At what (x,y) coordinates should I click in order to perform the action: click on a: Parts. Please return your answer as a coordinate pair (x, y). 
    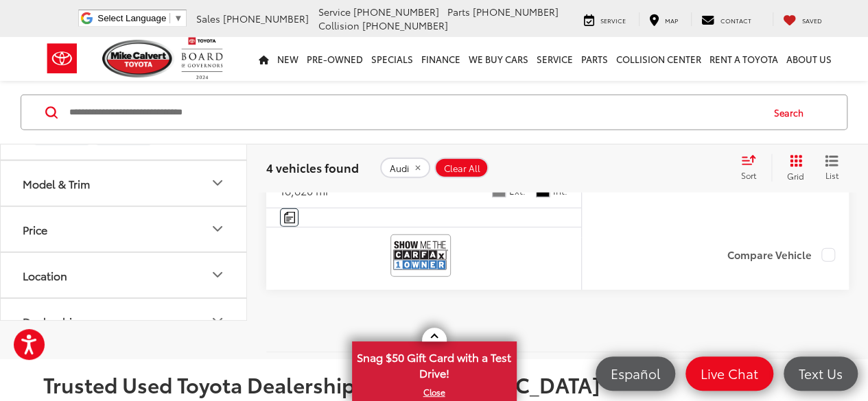
    Looking at the image, I should click on (594, 59).